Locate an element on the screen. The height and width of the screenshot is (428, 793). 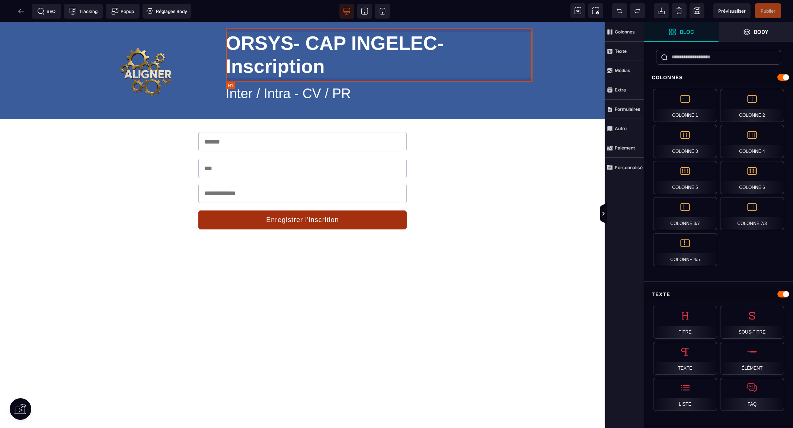
div: Colonne 2 is located at coordinates (752, 105).